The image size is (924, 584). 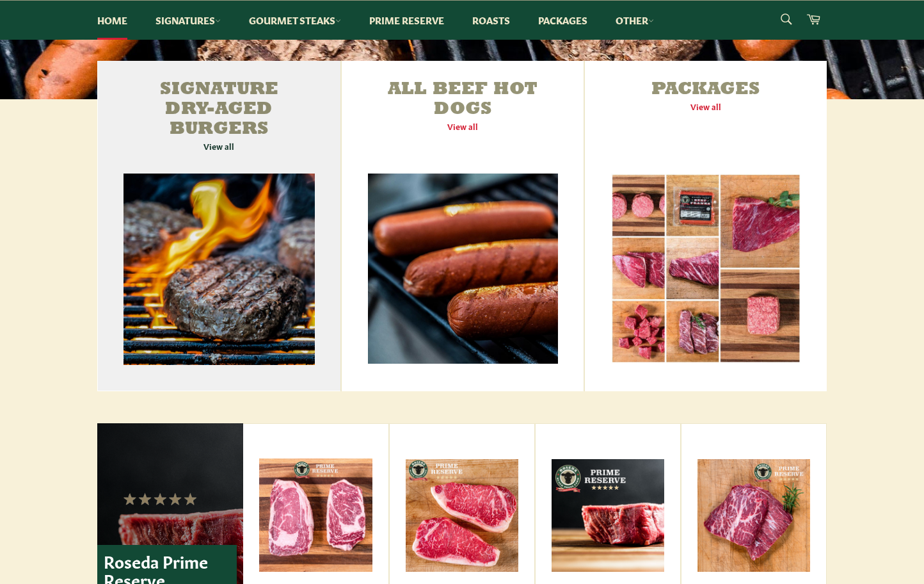 What do you see at coordinates (462, 226) in the screenshot?
I see `a: All Beef Hot Dogs View all All Beef Hot Dogs` at bounding box center [462, 226].